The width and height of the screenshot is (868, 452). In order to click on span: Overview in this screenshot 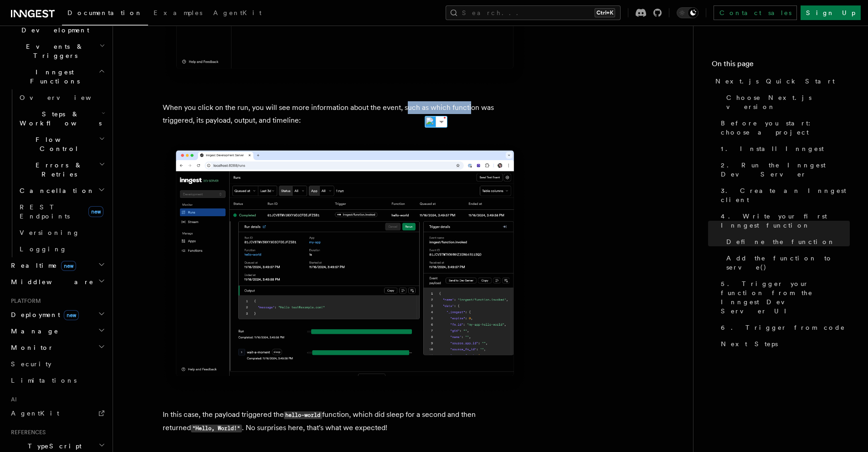, I will do `click(67, 98)`.